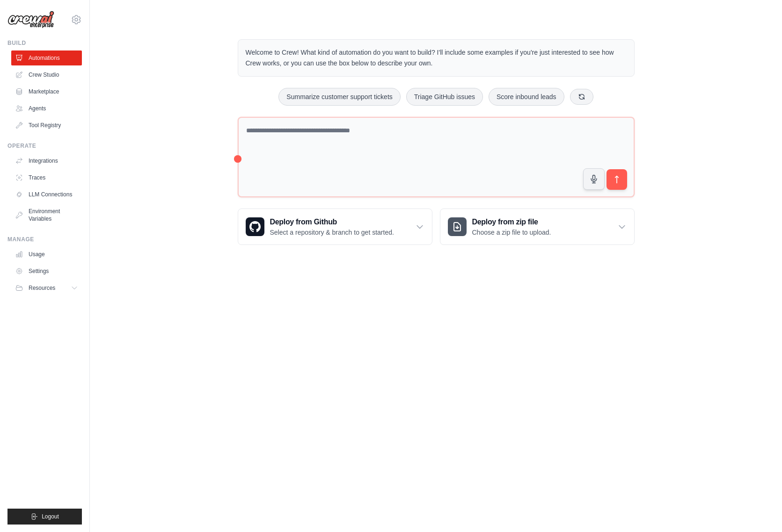 Image resolution: width=782 pixels, height=532 pixels. I want to click on a: LLM Connections, so click(47, 194).